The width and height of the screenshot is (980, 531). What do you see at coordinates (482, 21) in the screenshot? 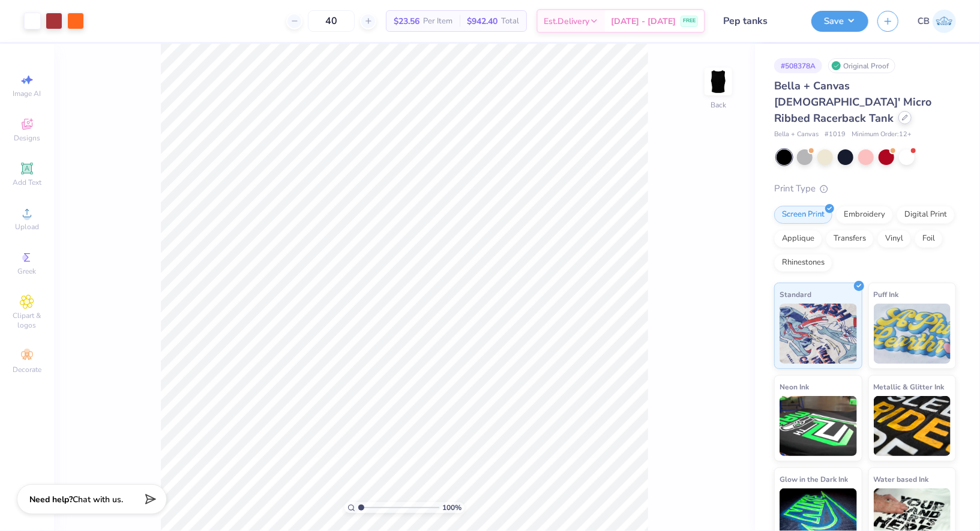
I see `span: $942.40` at bounding box center [482, 21].